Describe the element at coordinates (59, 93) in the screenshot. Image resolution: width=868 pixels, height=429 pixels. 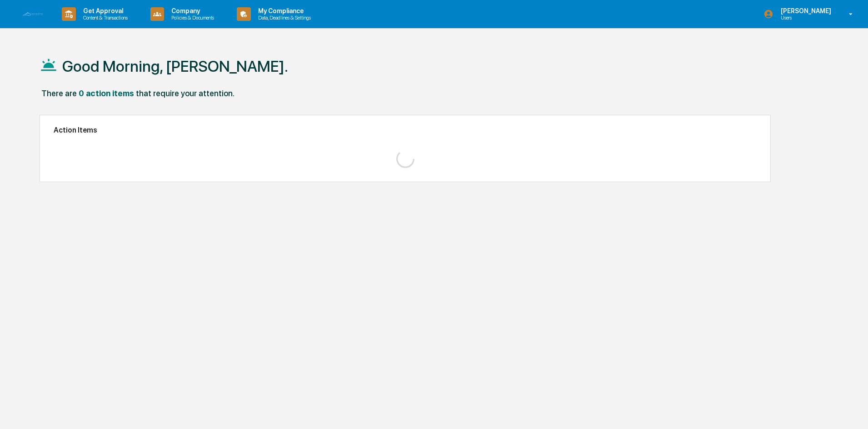
I see `div: There are` at that location.